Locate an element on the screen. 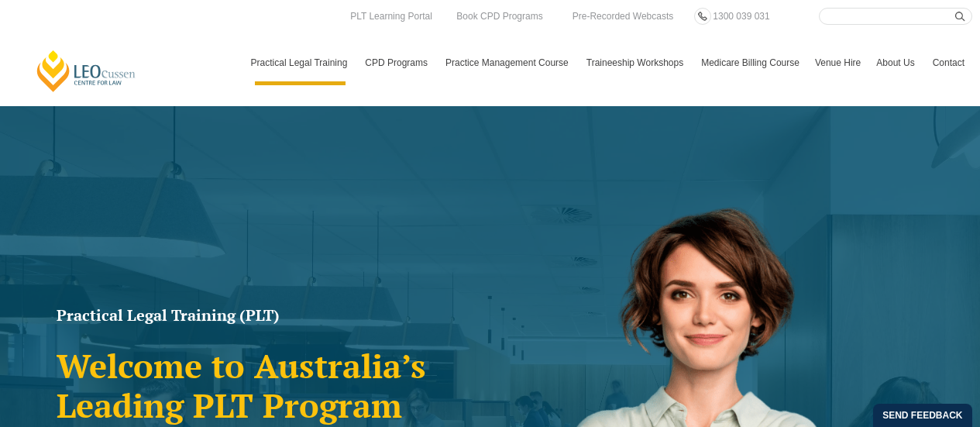 Image resolution: width=980 pixels, height=427 pixels. a: Practical Legal Training is located at coordinates (300, 62).